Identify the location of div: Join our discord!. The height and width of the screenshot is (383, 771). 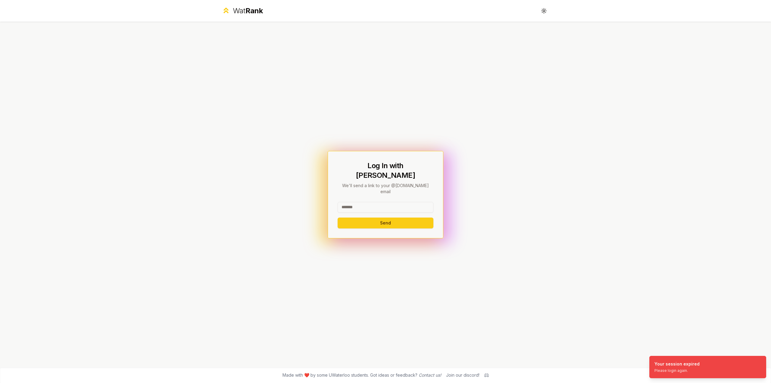
(463, 375).